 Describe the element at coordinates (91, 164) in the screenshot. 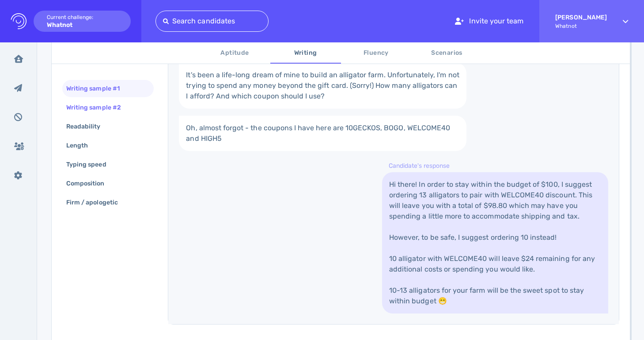

I see `div: Typing speed` at that location.